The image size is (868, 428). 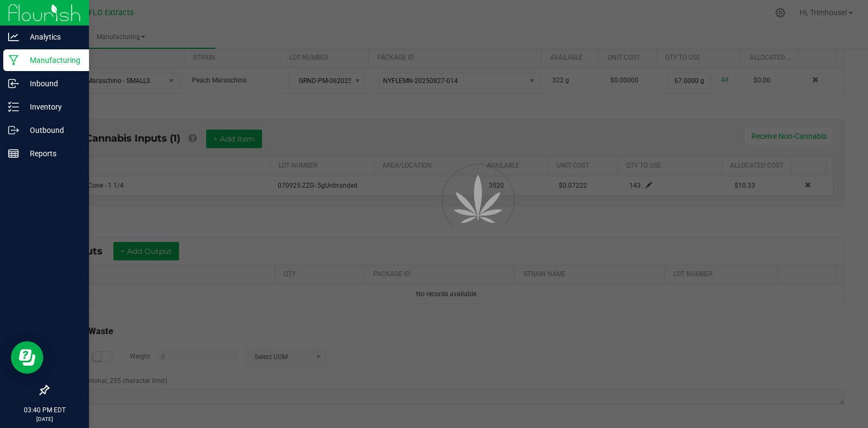 What do you see at coordinates (51, 107) in the screenshot?
I see `p: Inventory` at bounding box center [51, 107].